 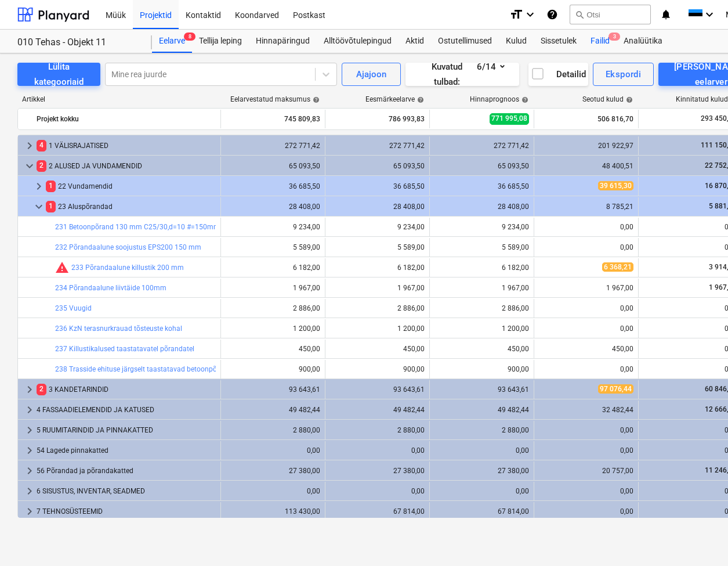 What do you see at coordinates (558, 74) in the screenshot?
I see `button: Detailid` at bounding box center [558, 74].